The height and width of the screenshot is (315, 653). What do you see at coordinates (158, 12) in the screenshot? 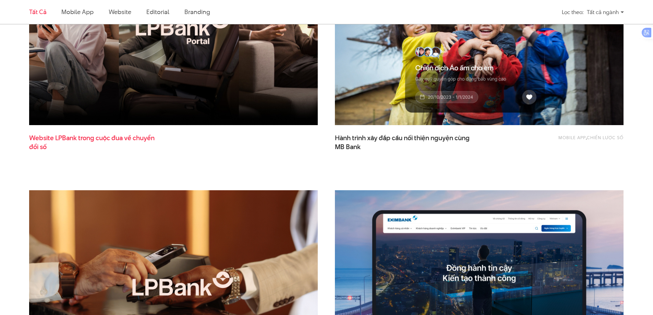
I see `a: Editorial` at bounding box center [158, 12].